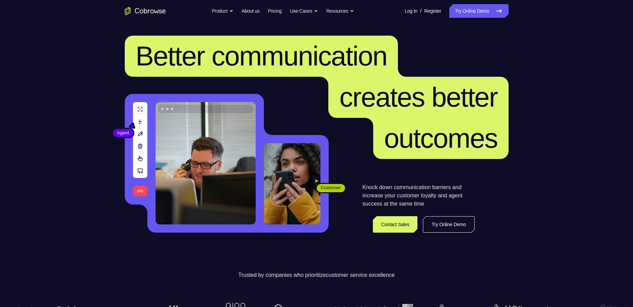 The height and width of the screenshot is (307, 633). What do you see at coordinates (441, 138) in the screenshot?
I see `span: outcomes` at bounding box center [441, 138].